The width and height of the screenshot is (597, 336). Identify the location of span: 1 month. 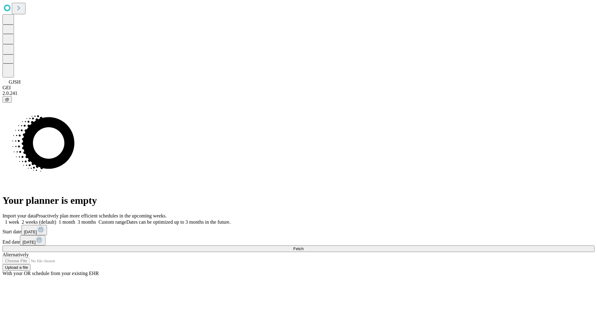
(67, 222).